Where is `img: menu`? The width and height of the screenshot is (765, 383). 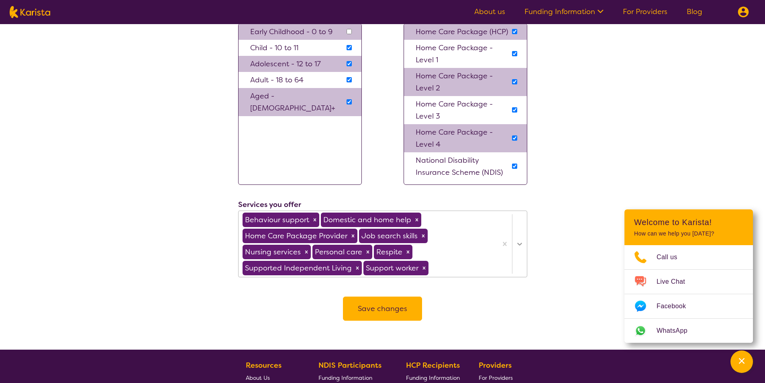 img: menu is located at coordinates (743, 12).